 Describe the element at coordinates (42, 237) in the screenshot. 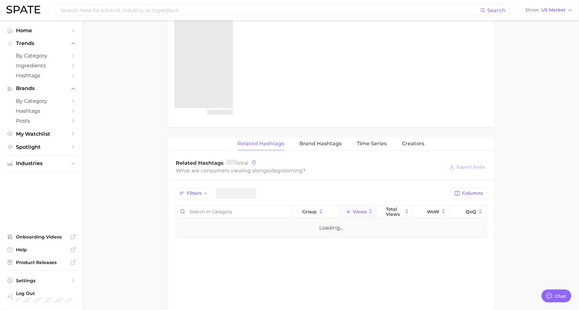

I see `a: Onboarding Videos` at that location.